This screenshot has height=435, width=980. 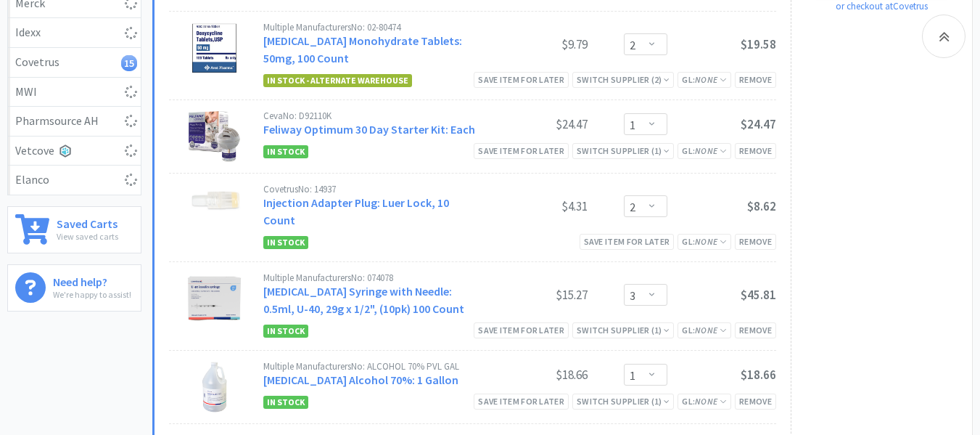 What do you see at coordinates (534, 295) in the screenshot?
I see `div: $15.27` at bounding box center [534, 295].